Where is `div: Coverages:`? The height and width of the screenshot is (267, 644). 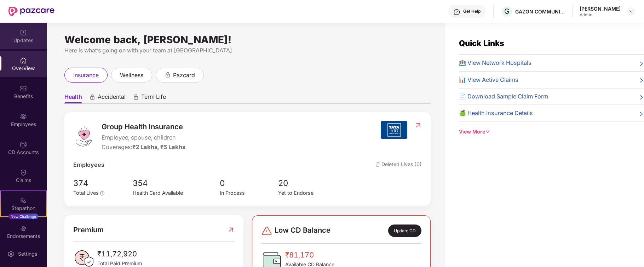 div: Coverages: is located at coordinates (143, 147).